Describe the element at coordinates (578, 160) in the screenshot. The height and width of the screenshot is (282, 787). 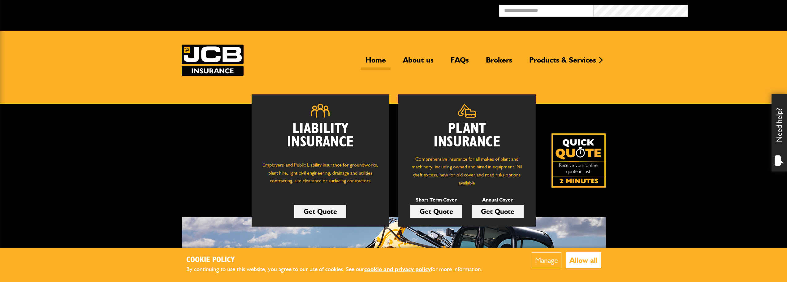
I see `a: Get your insurance quote isn just 2-minutes` at that location.